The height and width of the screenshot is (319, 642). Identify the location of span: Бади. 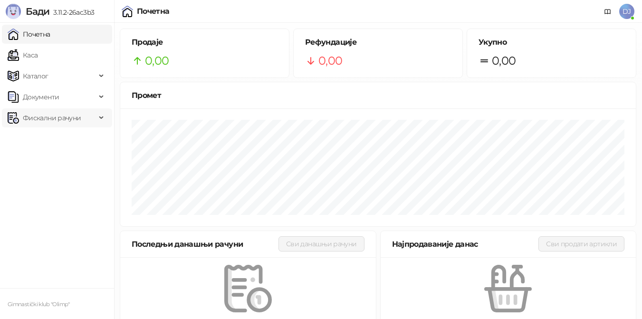
(38, 11).